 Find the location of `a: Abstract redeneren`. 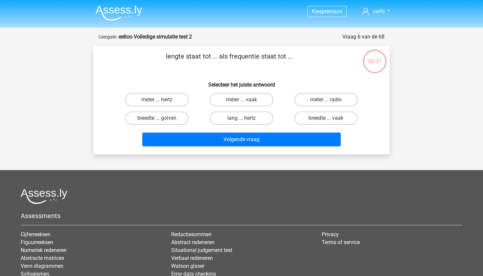

a: Abstract redeneren is located at coordinates (193, 242).